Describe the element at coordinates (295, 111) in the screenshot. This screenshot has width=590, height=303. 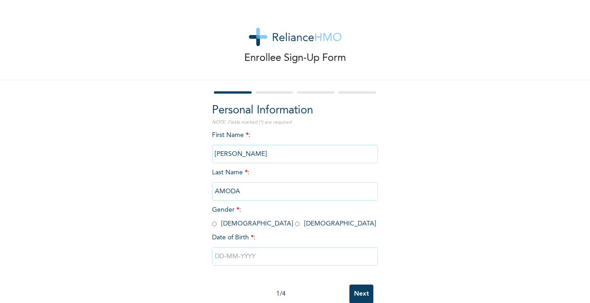
I see `h2: Personal Information` at that location.